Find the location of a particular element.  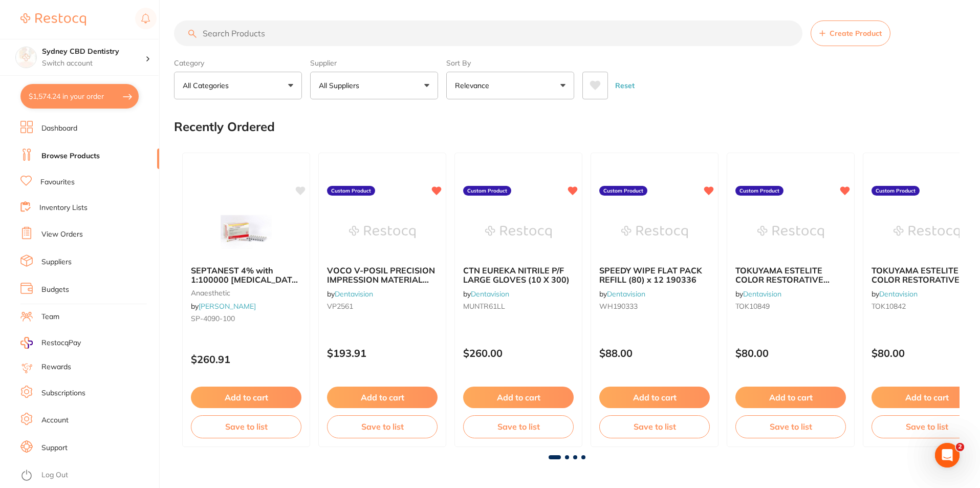

a: Restocq Logo is located at coordinates (53, 20).